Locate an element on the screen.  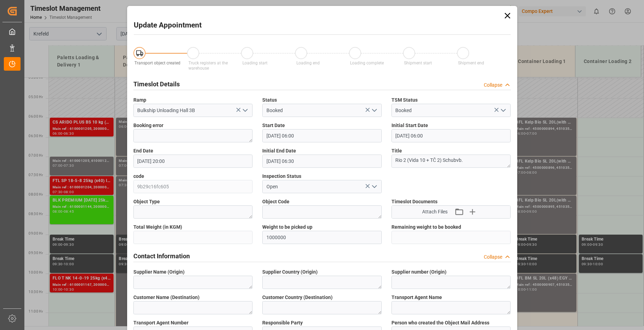
span: Initial End Date is located at coordinates (279, 151).